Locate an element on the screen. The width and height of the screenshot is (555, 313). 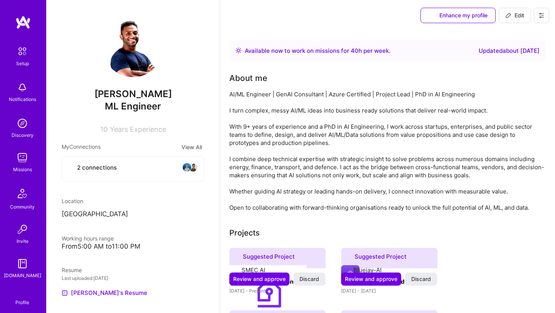
span: 2 connections is located at coordinates (97, 167).